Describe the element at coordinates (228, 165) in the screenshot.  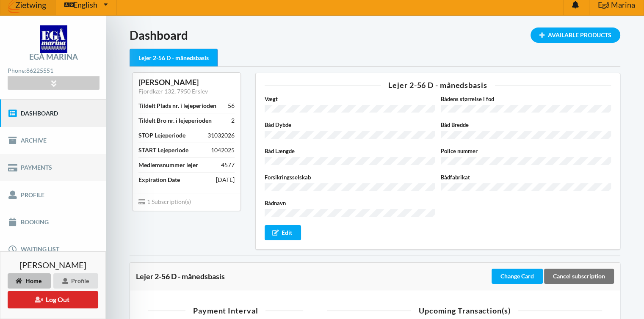
I see `div: 4577` at that location.